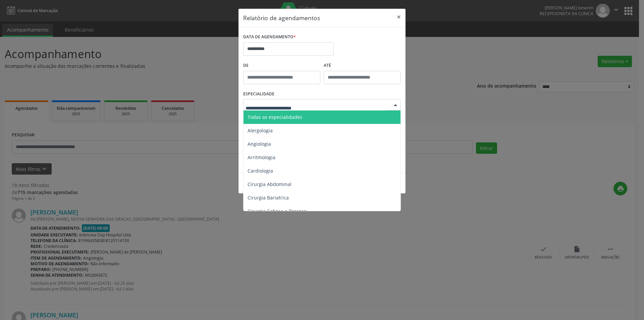 Image resolution: width=644 pixels, height=320 pixels. I want to click on label: DATA DE AGENDAMENTO, so click(270, 37).